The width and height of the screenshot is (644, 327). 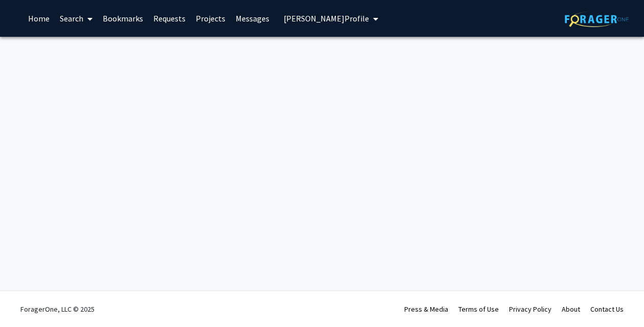 I want to click on a: Press & Media, so click(x=427, y=310).